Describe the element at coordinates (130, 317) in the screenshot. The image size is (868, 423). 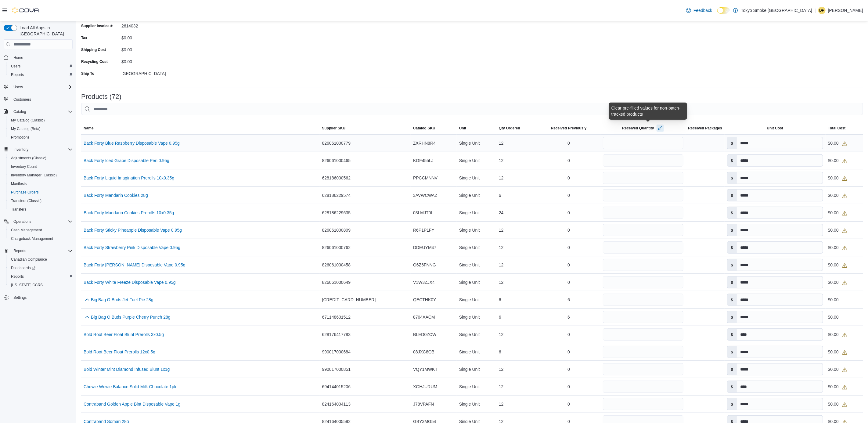
I see `a: Big Bag O Buds Purple Cherry Punch 28g` at that location.